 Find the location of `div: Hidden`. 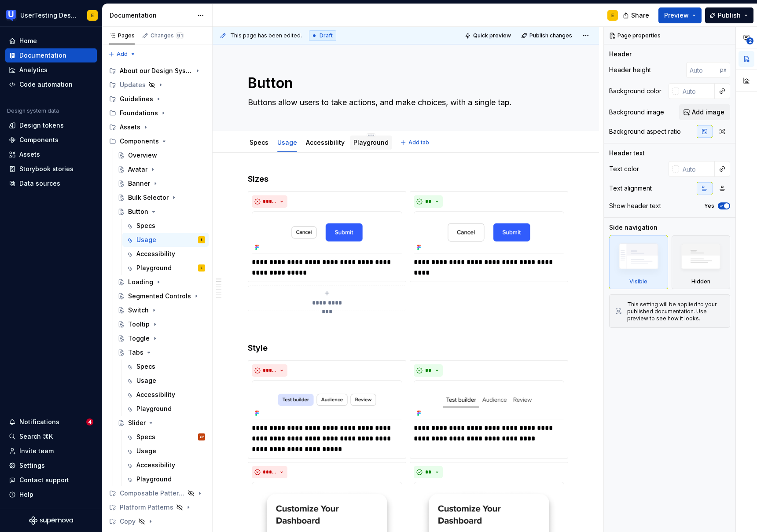

div: Hidden is located at coordinates (701, 262).